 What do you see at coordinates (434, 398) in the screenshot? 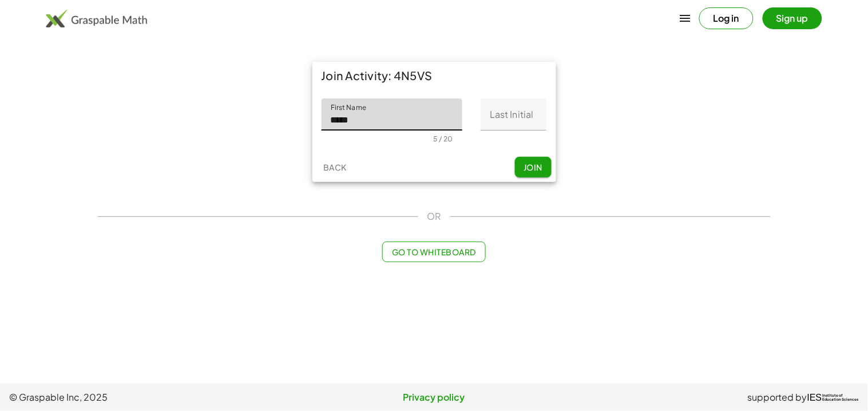
I see `a: Privacy policy` at bounding box center [434, 398].